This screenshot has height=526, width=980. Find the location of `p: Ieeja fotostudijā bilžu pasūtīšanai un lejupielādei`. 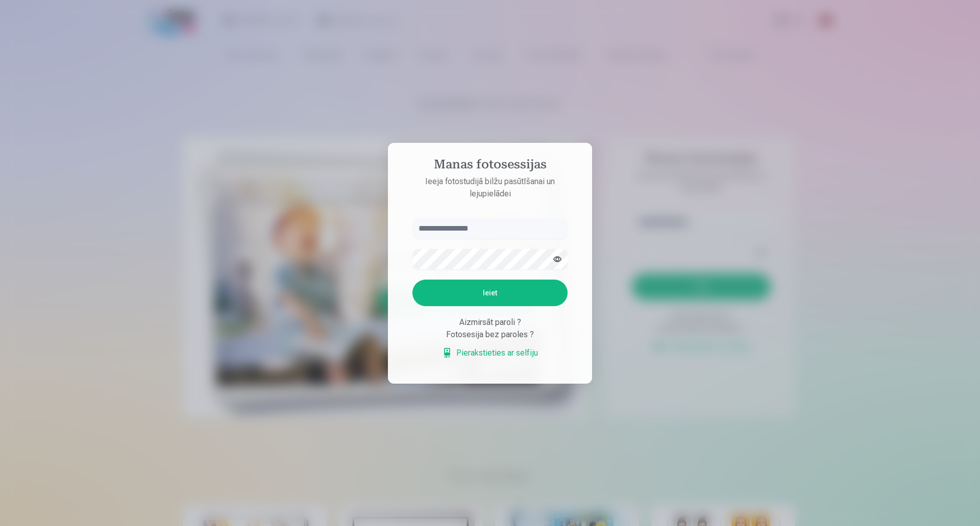

p: Ieeja fotostudijā bilžu pasūtīšanai un lejupielādei is located at coordinates (490, 188).